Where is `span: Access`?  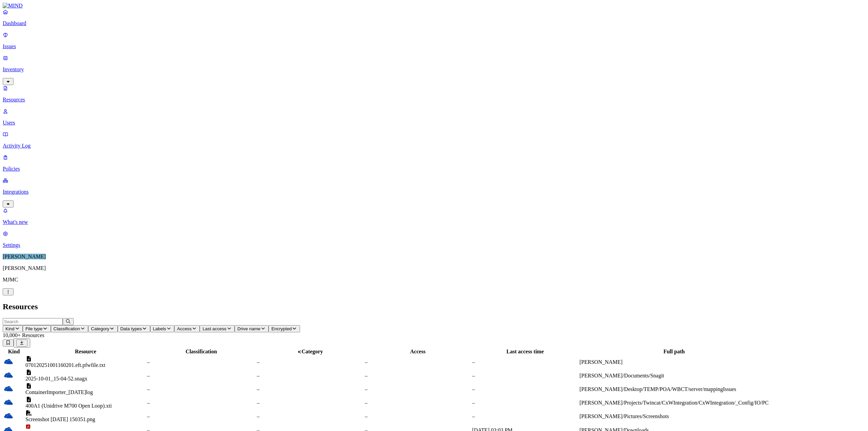 span: Access is located at coordinates (184, 329).